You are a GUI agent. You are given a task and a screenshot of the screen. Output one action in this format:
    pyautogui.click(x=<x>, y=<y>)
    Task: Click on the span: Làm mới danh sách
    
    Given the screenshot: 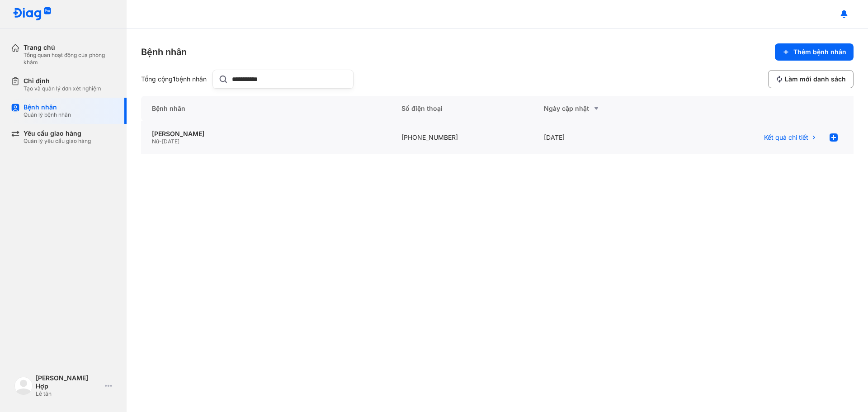 What is the action you would take?
    pyautogui.click(x=815, y=79)
    